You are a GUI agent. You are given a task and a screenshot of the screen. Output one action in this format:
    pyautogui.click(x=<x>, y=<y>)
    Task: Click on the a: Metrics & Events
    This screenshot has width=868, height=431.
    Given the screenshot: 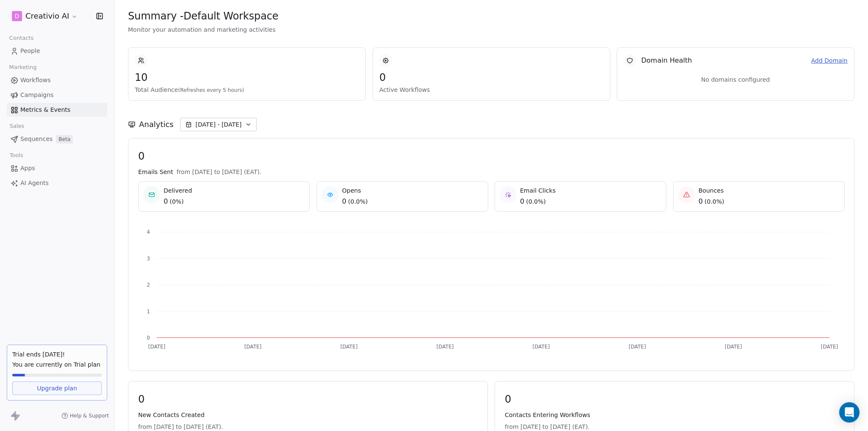 What is the action you would take?
    pyautogui.click(x=57, y=110)
    